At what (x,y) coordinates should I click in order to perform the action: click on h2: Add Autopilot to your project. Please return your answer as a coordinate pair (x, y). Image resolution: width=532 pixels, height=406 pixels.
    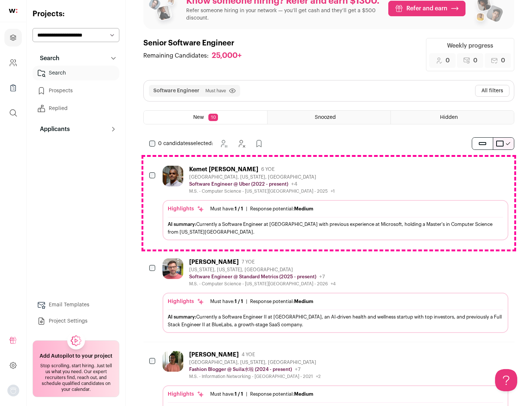
    Looking at the image, I should click on (76, 357).